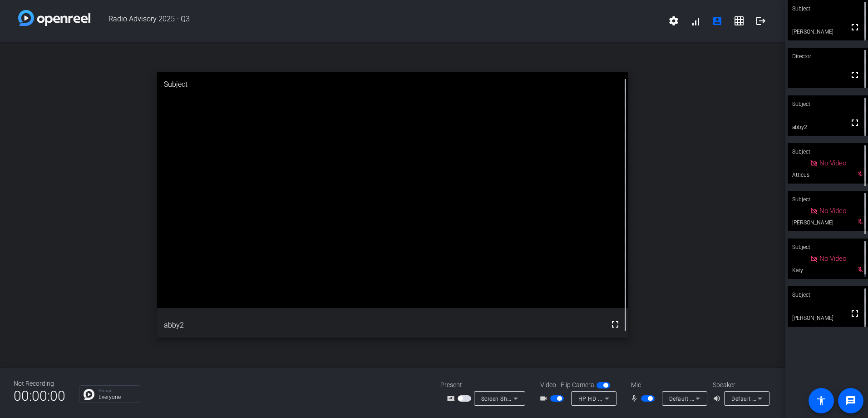  Describe the element at coordinates (116, 391) in the screenshot. I see `p: Group` at that location.